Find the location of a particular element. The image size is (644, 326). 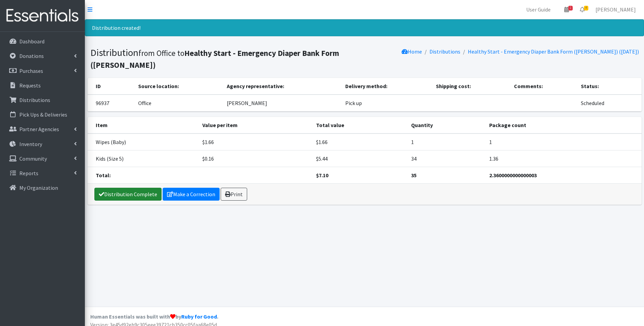

td: 96937 is located at coordinates (111, 103).